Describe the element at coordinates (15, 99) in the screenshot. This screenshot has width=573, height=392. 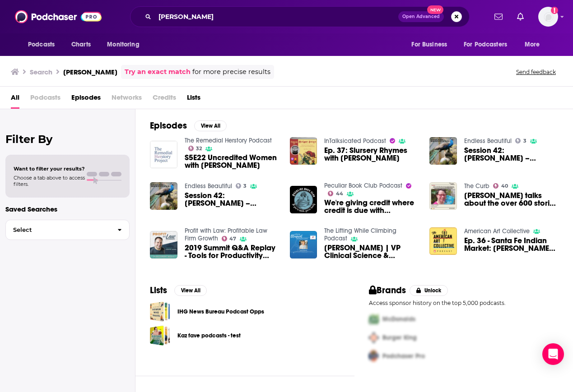
I see `span: All` at that location.